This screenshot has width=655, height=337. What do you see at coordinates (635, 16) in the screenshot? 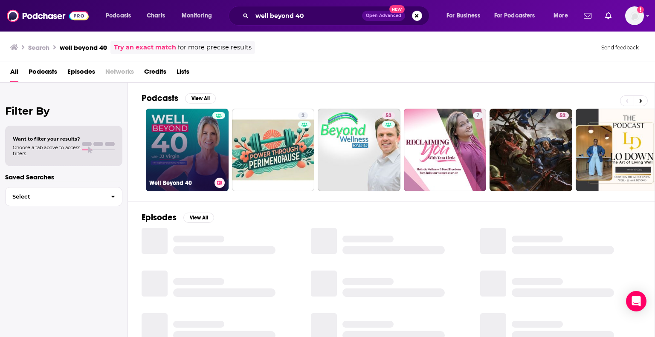
I see `span: Logged in as rarjune` at bounding box center [635, 16].